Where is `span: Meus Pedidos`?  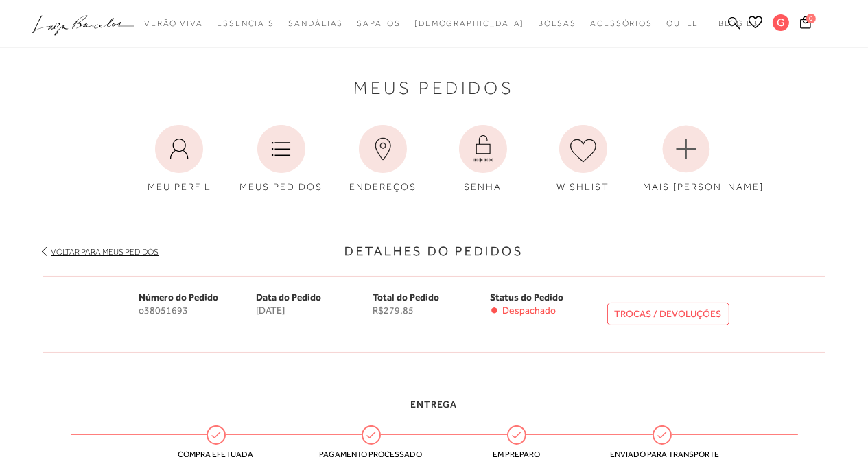
span: Meus Pedidos is located at coordinates (434, 88).